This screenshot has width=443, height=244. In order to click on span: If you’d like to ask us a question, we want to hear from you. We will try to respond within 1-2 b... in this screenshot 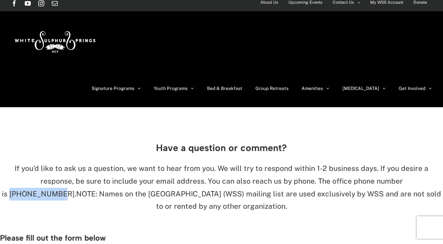, I will do `click(215, 181)`.